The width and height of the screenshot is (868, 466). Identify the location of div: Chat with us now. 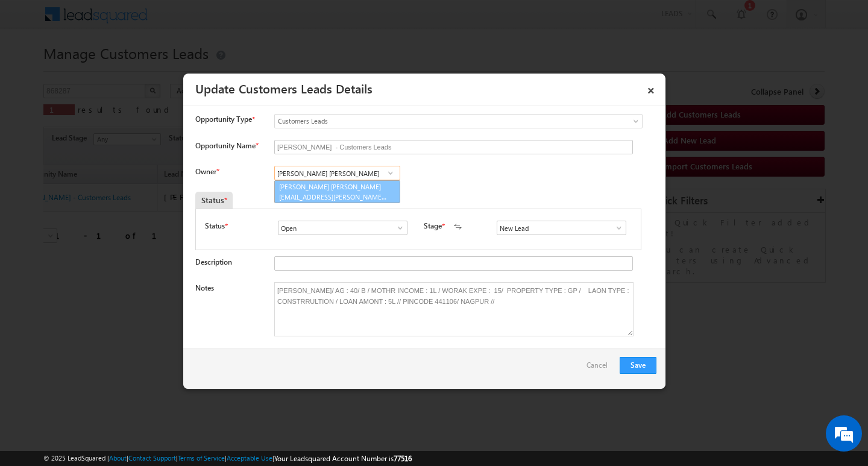
(133, 71).